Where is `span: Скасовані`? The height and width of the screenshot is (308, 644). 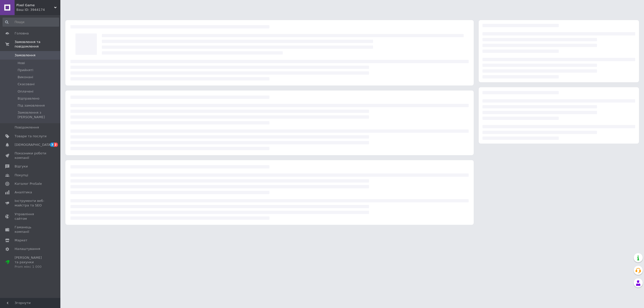
span: Скасовані is located at coordinates (26, 84).